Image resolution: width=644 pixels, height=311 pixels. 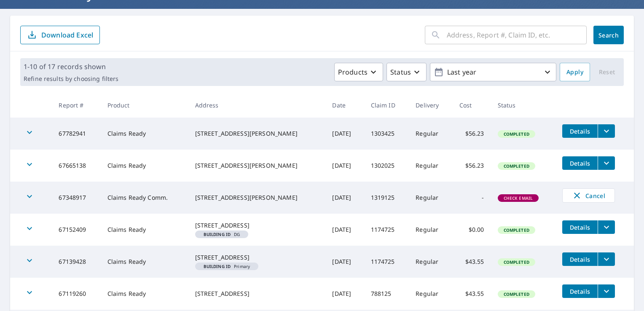 I want to click on button: filesDropdownBtn-67782941, so click(x=606, y=131).